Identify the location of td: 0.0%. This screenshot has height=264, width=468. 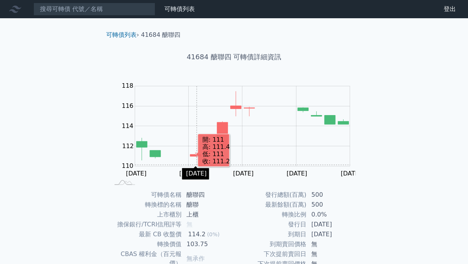
(333, 215).